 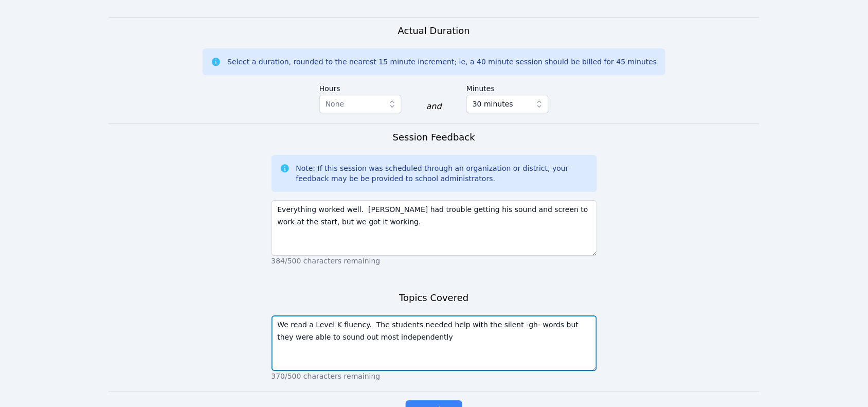 I want to click on p: 384/500 characters remaining, so click(x=434, y=261).